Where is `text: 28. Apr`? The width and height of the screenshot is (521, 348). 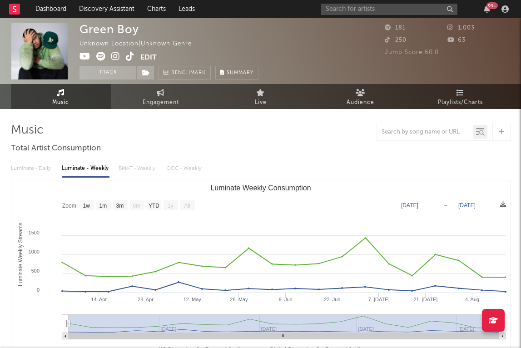
text: 28. Apr is located at coordinates (145, 299).